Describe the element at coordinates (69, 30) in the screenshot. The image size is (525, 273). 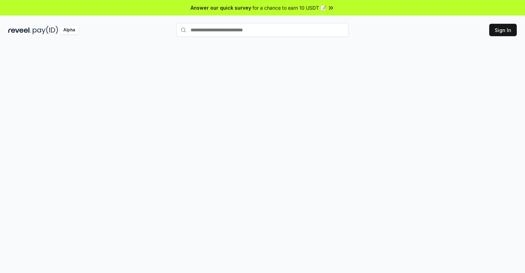
I see `div: Alpha` at that location.